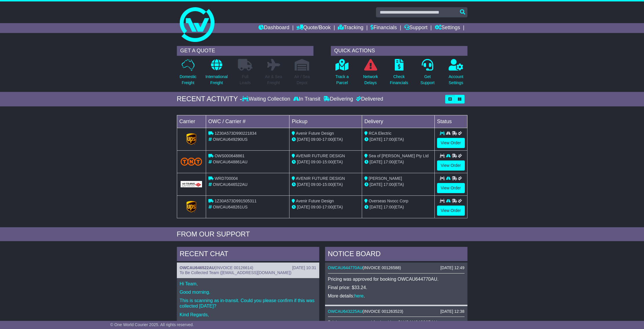  I want to click on span: OWS000648861, so click(230, 156).